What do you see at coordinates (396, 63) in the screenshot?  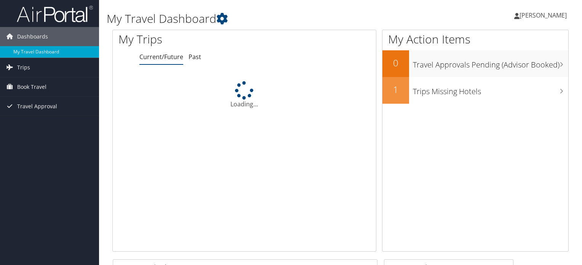 I see `h2: 0` at bounding box center [396, 63].